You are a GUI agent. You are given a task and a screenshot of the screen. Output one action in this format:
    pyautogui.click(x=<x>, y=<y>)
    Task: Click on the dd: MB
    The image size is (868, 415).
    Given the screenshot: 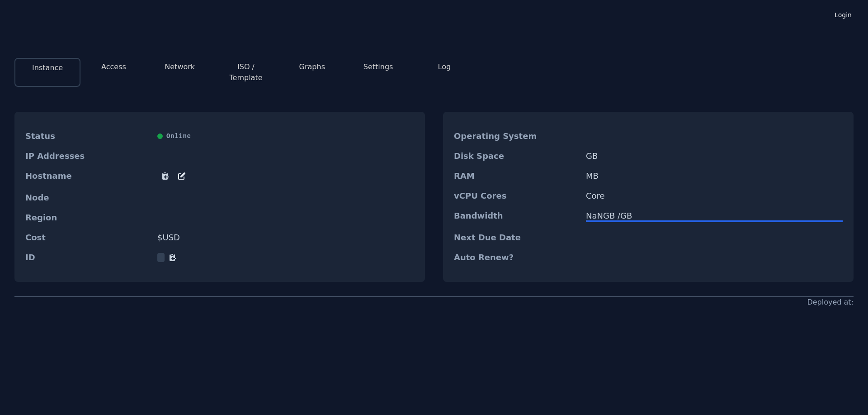 What is the action you would take?
    pyautogui.click(x=715, y=176)
    